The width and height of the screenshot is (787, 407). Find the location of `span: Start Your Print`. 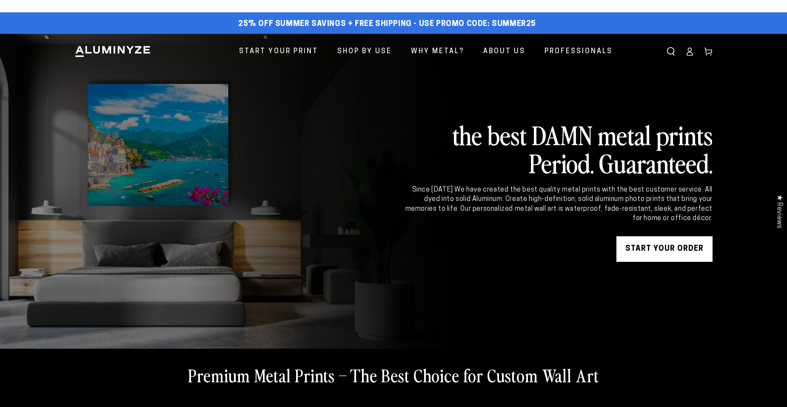

span: Start Your Print is located at coordinates (279, 51).